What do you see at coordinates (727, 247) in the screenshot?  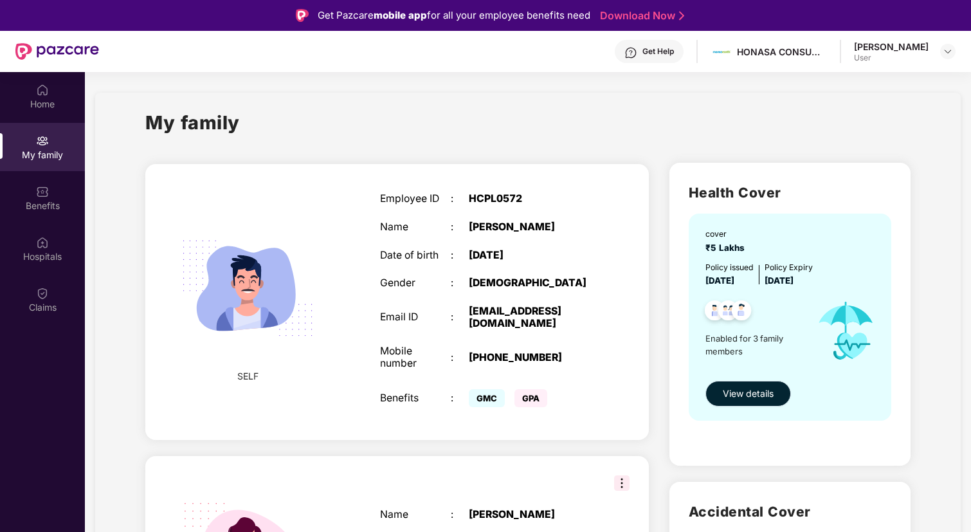 I see `span: ₹5 Lakhs` at bounding box center [727, 247].